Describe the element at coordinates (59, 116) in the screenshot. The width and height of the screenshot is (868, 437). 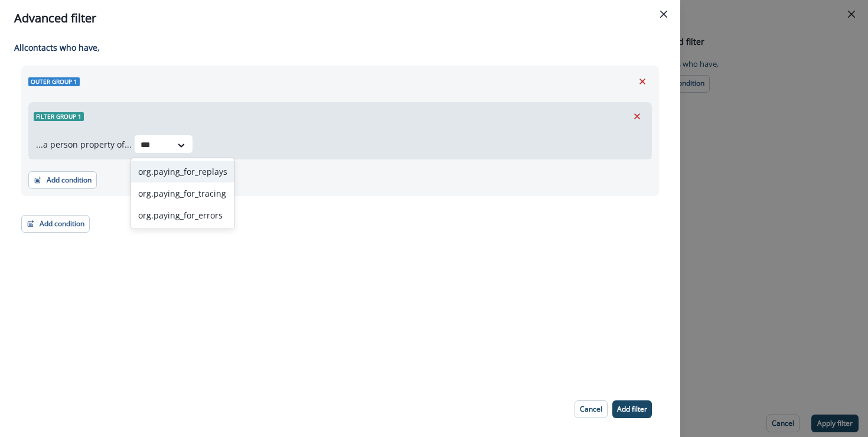
I see `span: Filter group 1` at that location.